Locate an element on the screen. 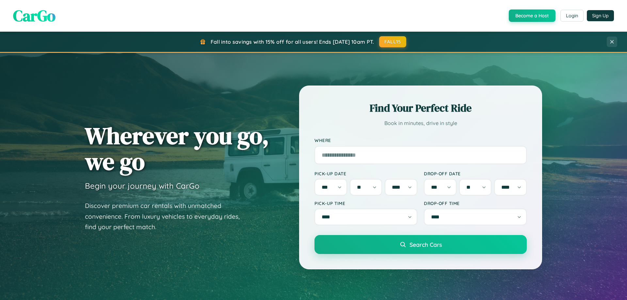  button: Sign Up is located at coordinates (600, 16).